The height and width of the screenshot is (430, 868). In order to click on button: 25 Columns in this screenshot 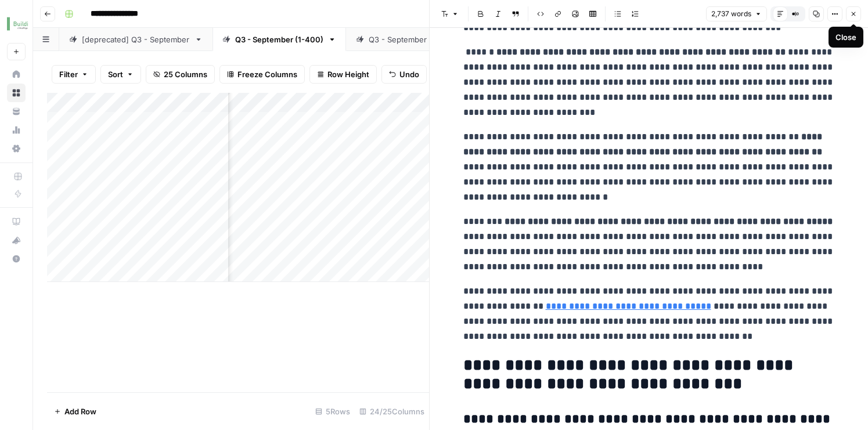, I will do `click(180, 74)`.